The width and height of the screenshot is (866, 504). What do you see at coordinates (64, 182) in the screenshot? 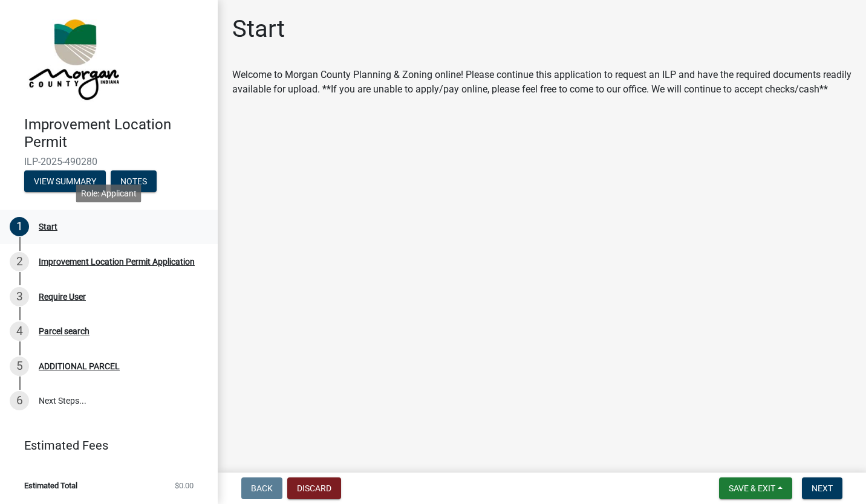
I see `wm-modal-confirm: Summary` at bounding box center [64, 182].